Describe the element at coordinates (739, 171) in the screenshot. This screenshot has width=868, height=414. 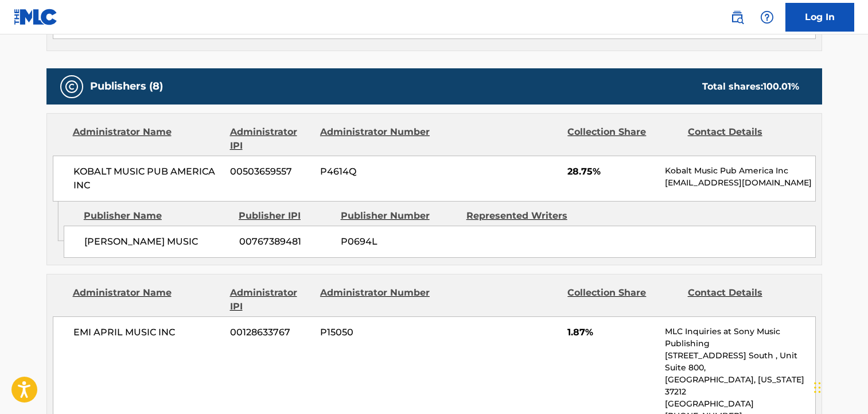
I see `p: Kobalt Music Pub America Inc` at that location.